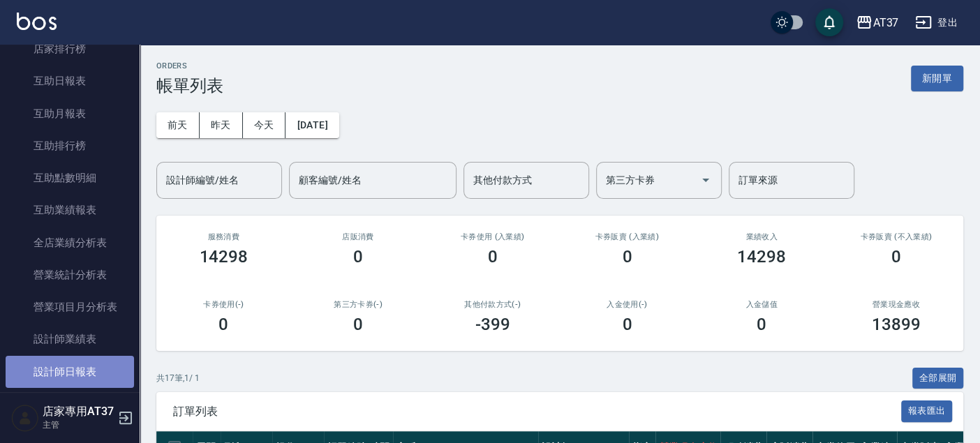  I want to click on h2: 入金儲值, so click(761, 304).